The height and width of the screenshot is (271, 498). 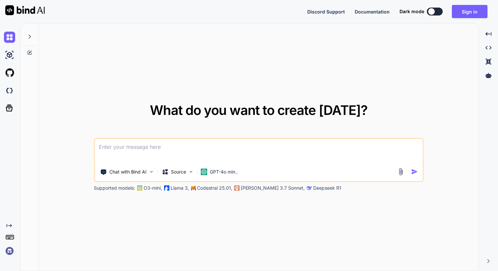 What do you see at coordinates (372, 12) in the screenshot?
I see `span: Documentation` at bounding box center [372, 12].